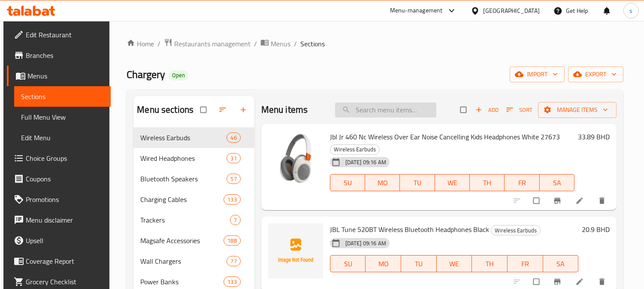  What do you see at coordinates (233, 158) in the screenshot?
I see `span: 31` at bounding box center [233, 158].